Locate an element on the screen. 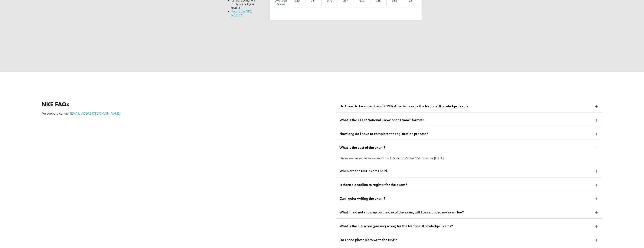 The image size is (644, 248). span: How long do I have to complete the registration process? is located at coordinates (466, 134).